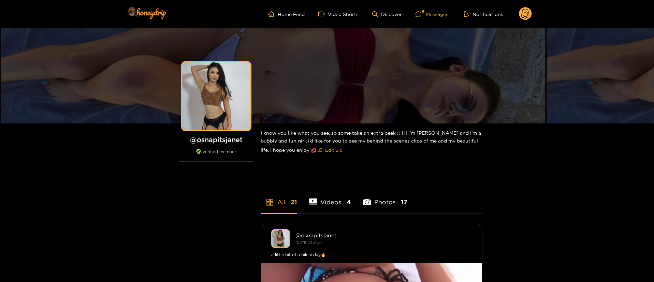  I want to click on img: osnapitsjanet, so click(281, 239).